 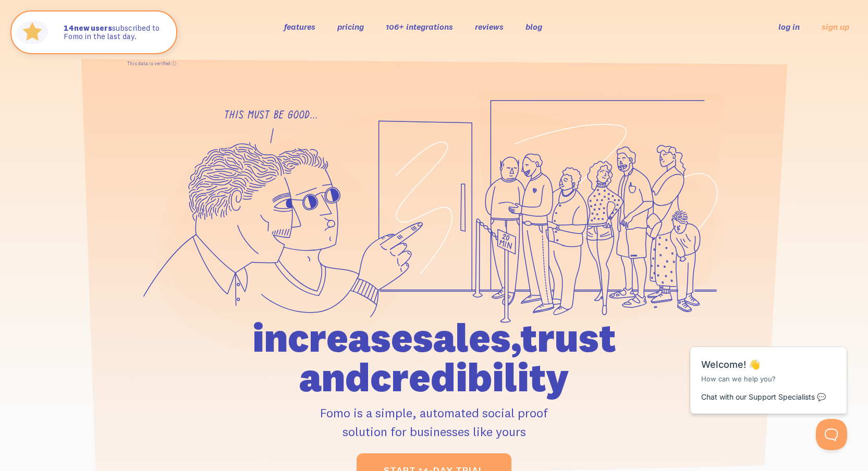 What do you see at coordinates (419, 27) in the screenshot?
I see `a: 106+ integrations` at bounding box center [419, 27].